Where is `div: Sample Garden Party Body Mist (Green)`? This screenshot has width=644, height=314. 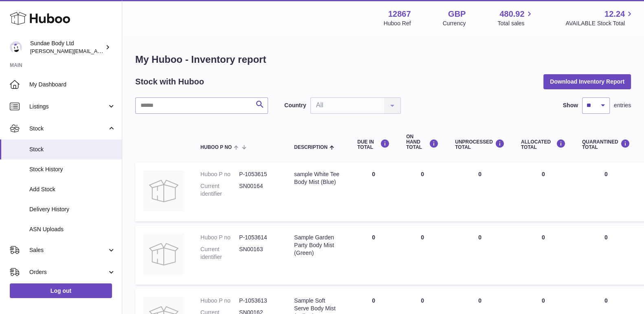 div: Sample Garden Party Body Mist (Green) is located at coordinates (317, 245).